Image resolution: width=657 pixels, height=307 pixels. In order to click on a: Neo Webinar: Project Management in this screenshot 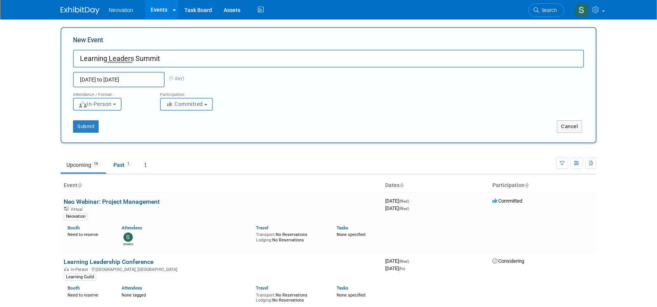, I will do `click(112, 202)`.